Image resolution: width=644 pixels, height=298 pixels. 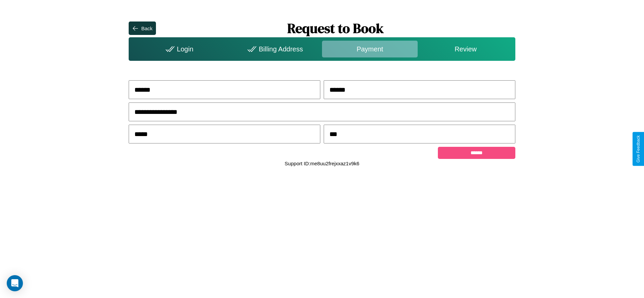 I want to click on button: Back, so click(x=142, y=28).